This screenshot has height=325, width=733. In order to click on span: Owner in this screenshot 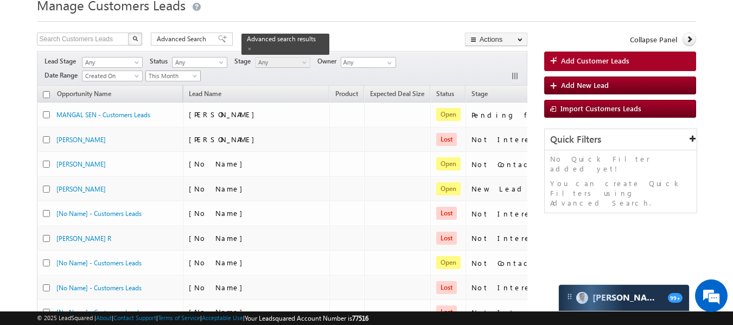, I will do `click(329, 61)`.